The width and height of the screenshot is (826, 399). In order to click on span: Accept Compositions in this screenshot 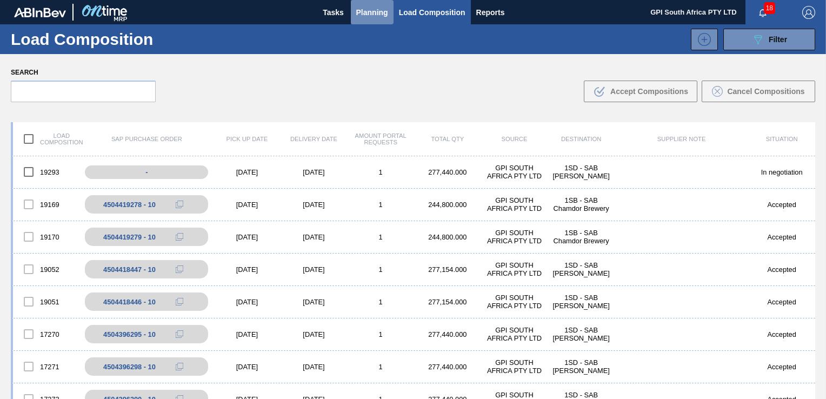, I will do `click(649, 91)`.